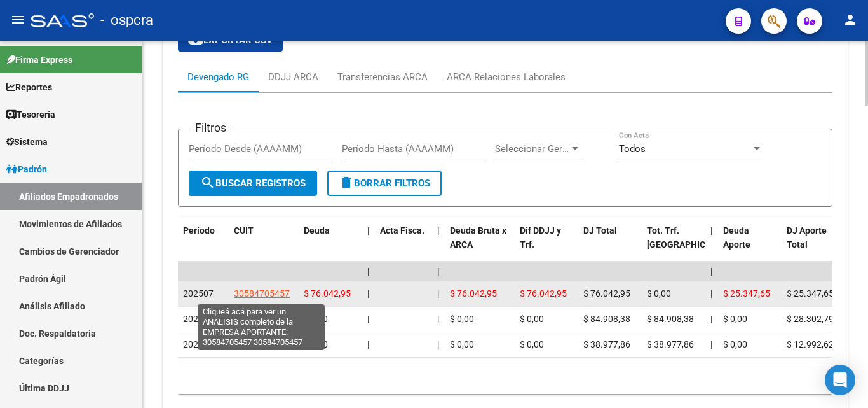 Image resolution: width=868 pixels, height=408 pixels. What do you see at coordinates (27, 169) in the screenshot?
I see `span: Padrón` at bounding box center [27, 169].